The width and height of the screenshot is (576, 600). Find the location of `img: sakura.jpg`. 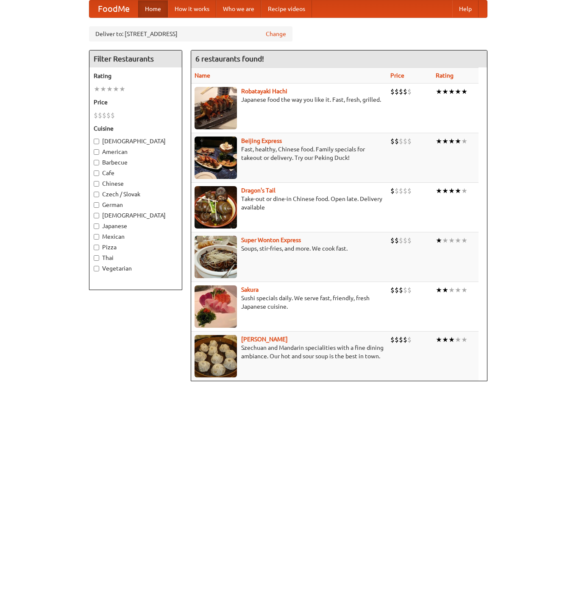

img: sakura.jpg is located at coordinates (216, 307).